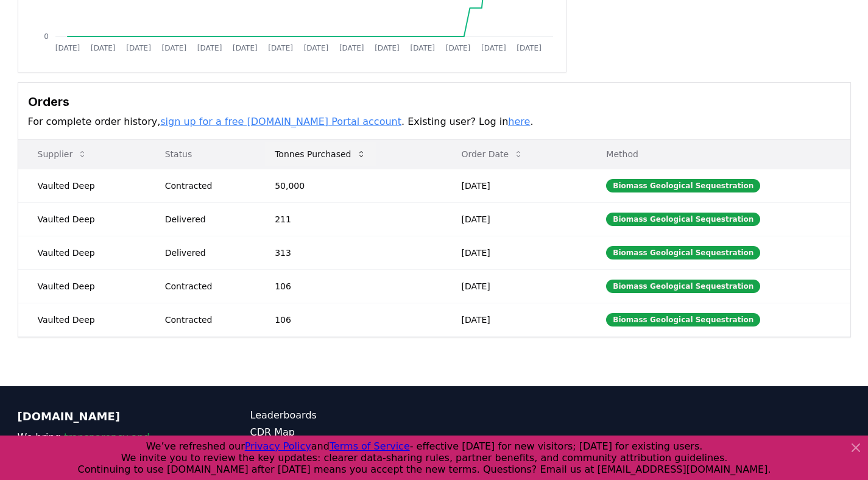 Image resolution: width=868 pixels, height=480 pixels. What do you see at coordinates (718, 154) in the screenshot?
I see `p: Method` at bounding box center [718, 154].